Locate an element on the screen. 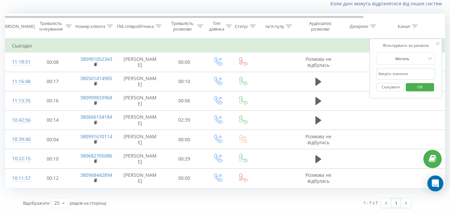 This screenshot has height=213, width=450. td: 00:12 is located at coordinates (53, 178).